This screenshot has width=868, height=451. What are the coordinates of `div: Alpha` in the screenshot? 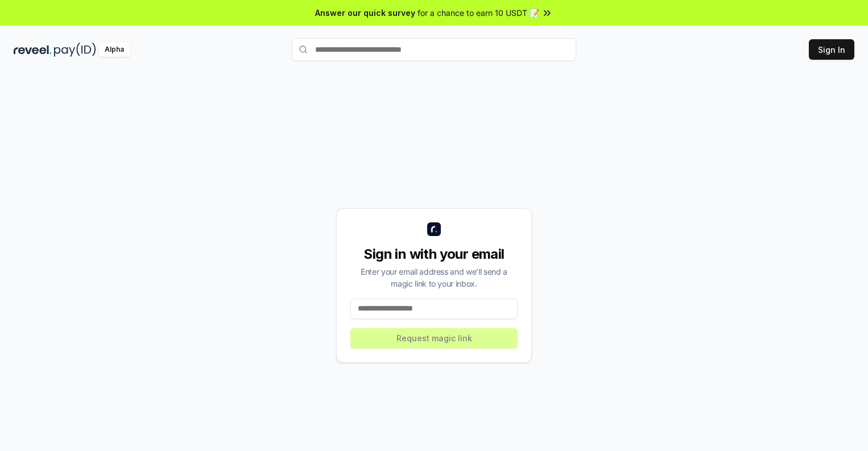 It's located at (114, 49).